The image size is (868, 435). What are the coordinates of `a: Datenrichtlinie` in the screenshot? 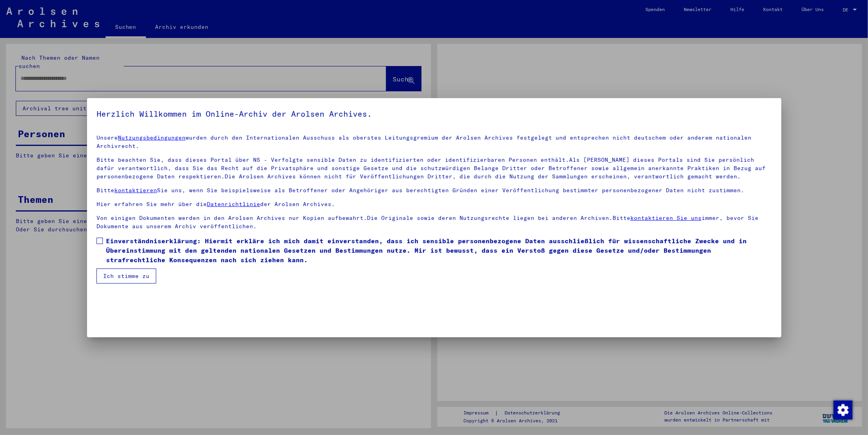 It's located at (233, 204).